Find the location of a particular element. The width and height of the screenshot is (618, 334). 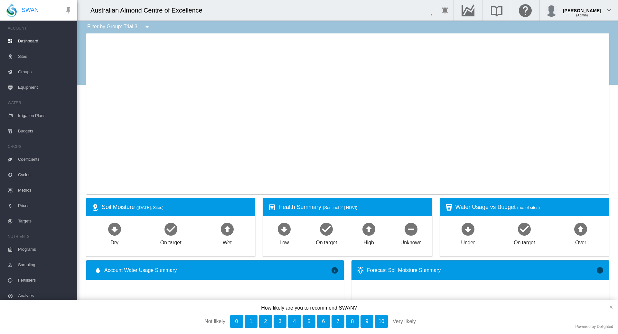

div: Australian Almond Centre of Excellence is located at coordinates (149, 10).